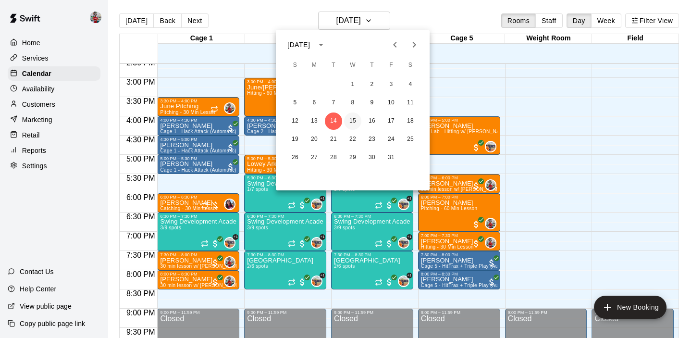 The height and width of the screenshot is (338, 692). I want to click on button: 27, so click(314, 158).